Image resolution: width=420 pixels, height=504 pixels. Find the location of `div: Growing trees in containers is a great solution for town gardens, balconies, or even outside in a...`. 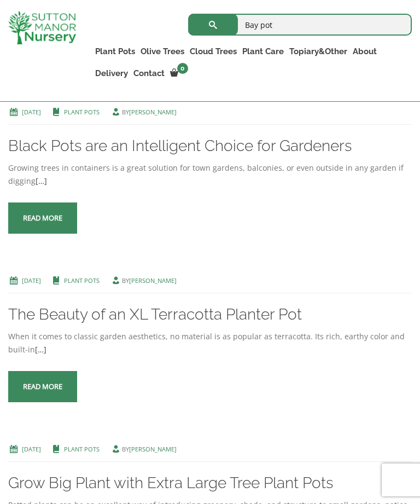

div: Growing trees in containers is a great solution for town gardens, balconies, or even outside in a... is located at coordinates (210, 174).